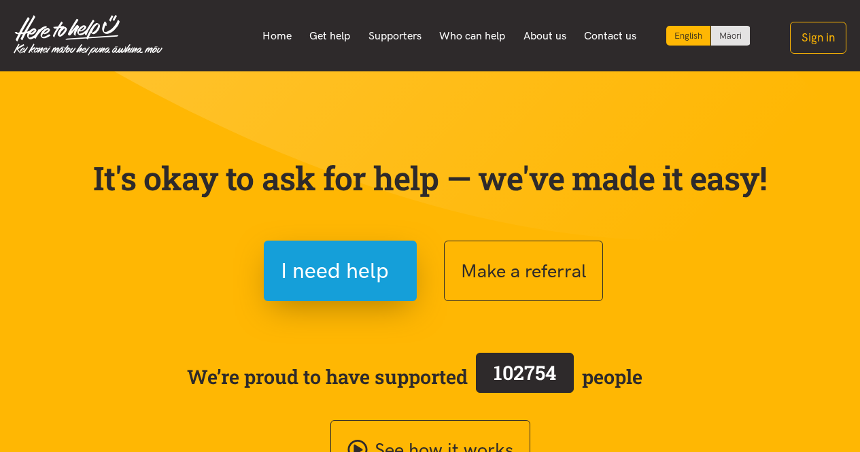 The height and width of the screenshot is (452, 860). What do you see at coordinates (708, 35) in the screenshot?
I see `div: Language toggle` at bounding box center [708, 35].